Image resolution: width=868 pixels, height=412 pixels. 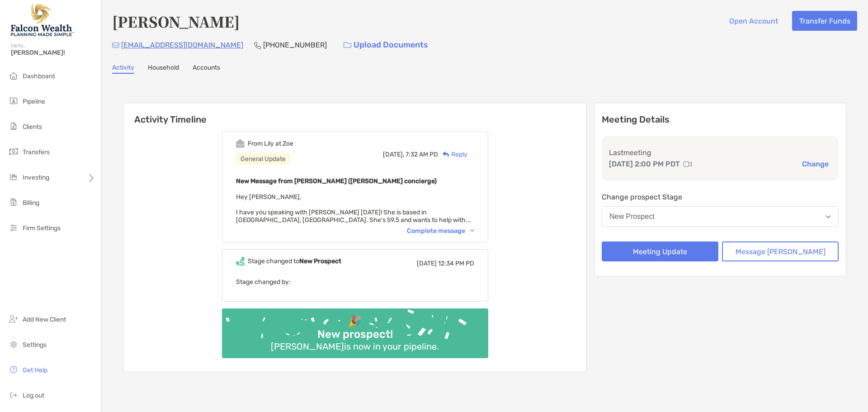 I want to click on img: add_new_client icon, so click(x=13, y=318).